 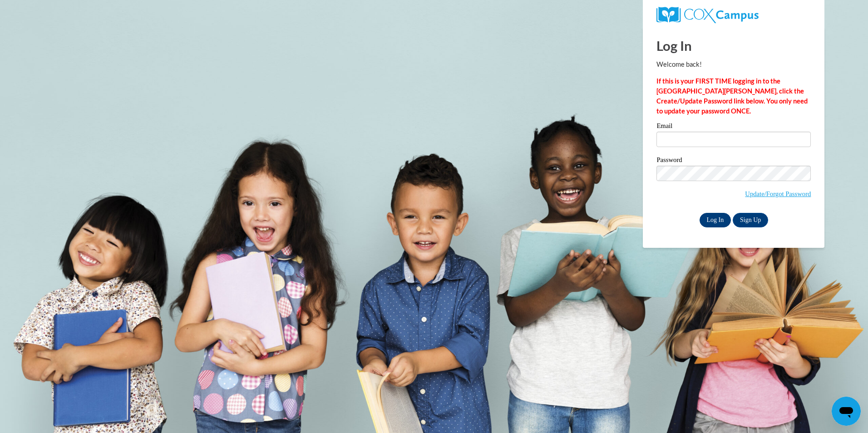 I want to click on label: Password, so click(x=733, y=161).